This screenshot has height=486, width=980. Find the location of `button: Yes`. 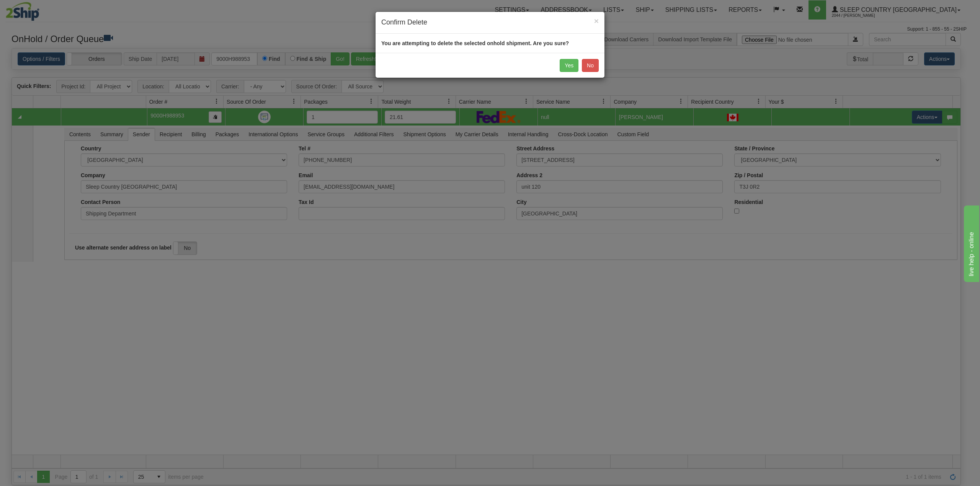

button: Yes is located at coordinates (569, 66).